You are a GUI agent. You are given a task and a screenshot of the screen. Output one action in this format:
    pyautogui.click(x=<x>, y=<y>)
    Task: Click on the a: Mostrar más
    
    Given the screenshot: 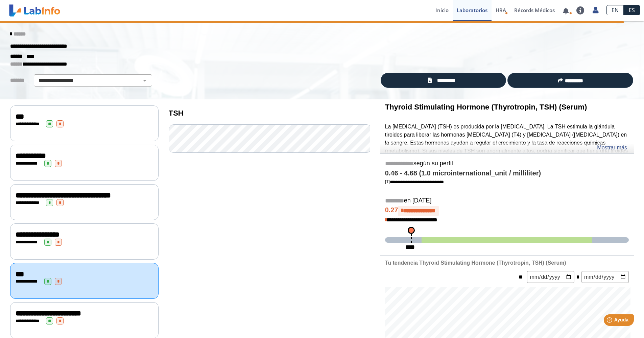 What is the action you would take?
    pyautogui.click(x=612, y=148)
    